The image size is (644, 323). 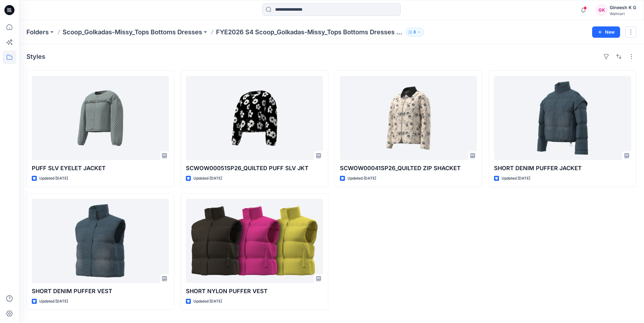 I want to click on a: SHORT DENIM PUFFER JACKET, so click(x=563, y=118).